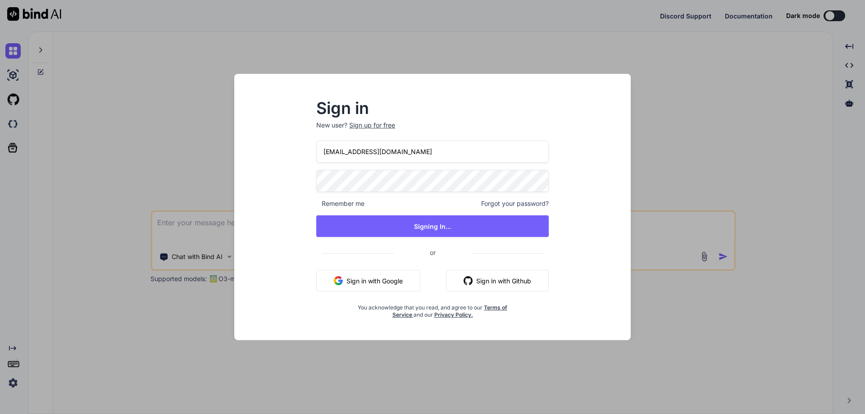 The height and width of the screenshot is (414, 865). I want to click on img: google, so click(338, 281).